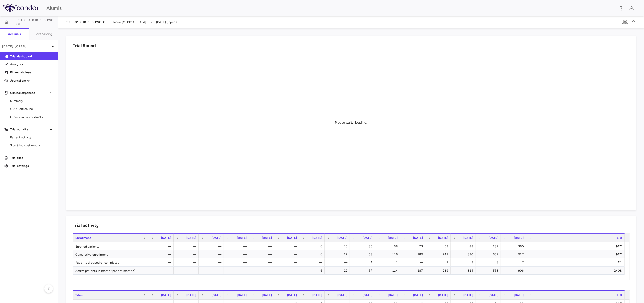 The image size is (644, 303). I want to click on div: 6, so click(313, 246).